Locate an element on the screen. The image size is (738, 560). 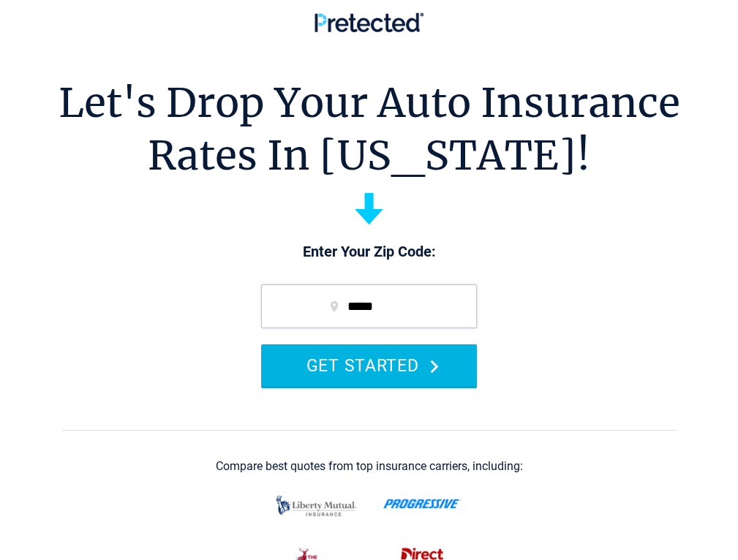
button: GET STARTED is located at coordinates (369, 365).